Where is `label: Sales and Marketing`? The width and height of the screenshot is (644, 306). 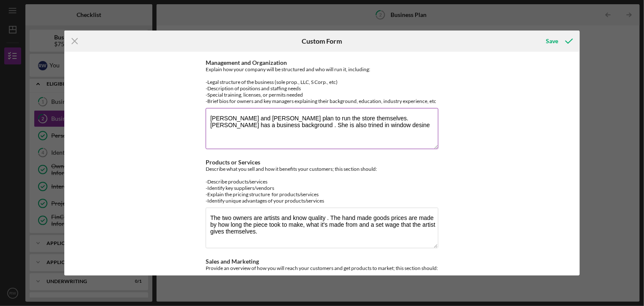 label: Sales and Marketing is located at coordinates (232, 261).